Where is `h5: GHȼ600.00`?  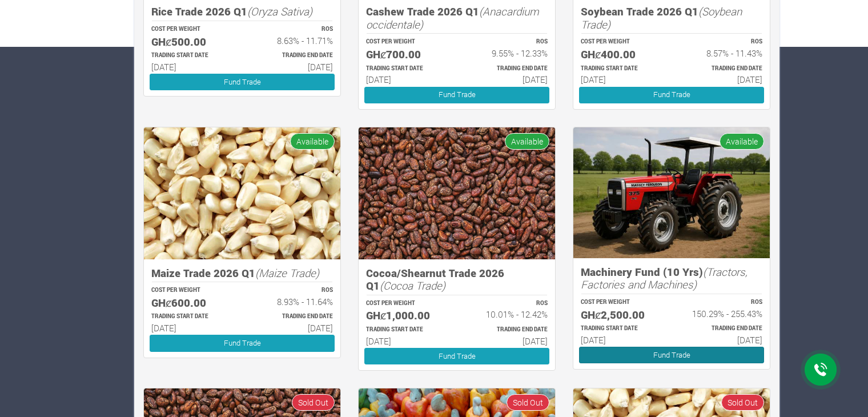 h5: GHȼ600.00 is located at coordinates (191, 303).